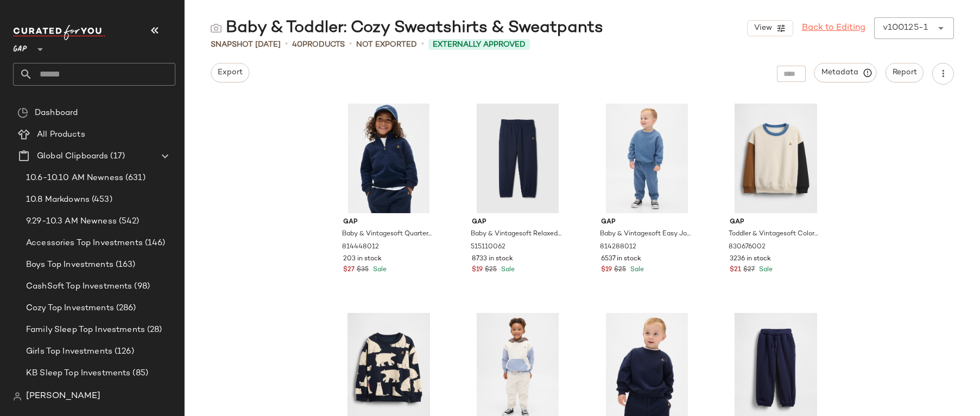  I want to click on span: Report, so click(905, 72).